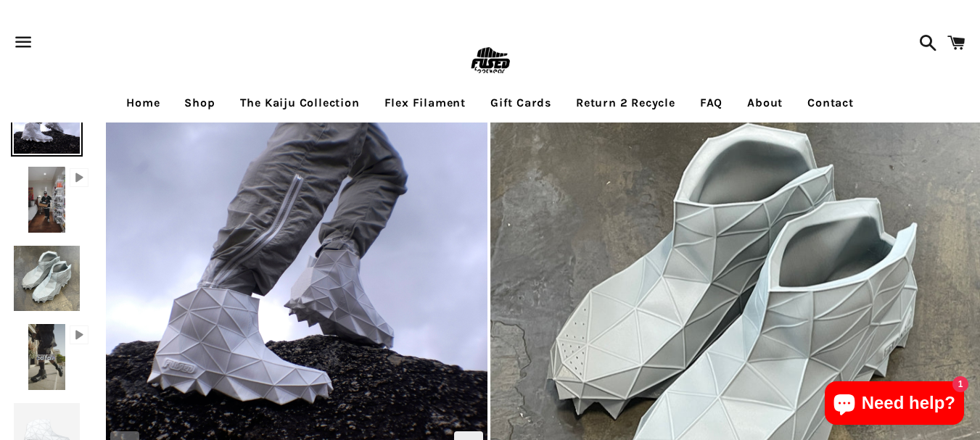  What do you see at coordinates (199, 103) in the screenshot?
I see `a: Shop` at bounding box center [199, 103].